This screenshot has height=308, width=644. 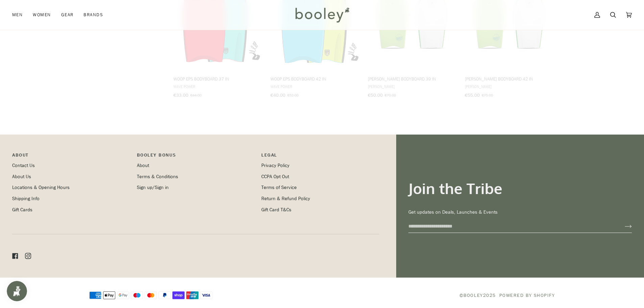 What do you see at coordinates (478, 295) in the screenshot?
I see `span: © 2025` at bounding box center [478, 295].